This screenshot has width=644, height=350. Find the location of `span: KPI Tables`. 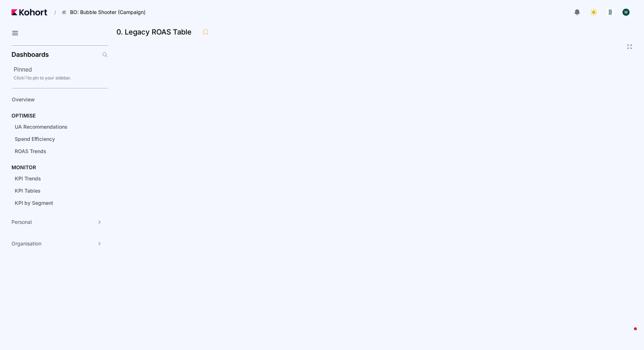

span: KPI Tables is located at coordinates (28, 191).